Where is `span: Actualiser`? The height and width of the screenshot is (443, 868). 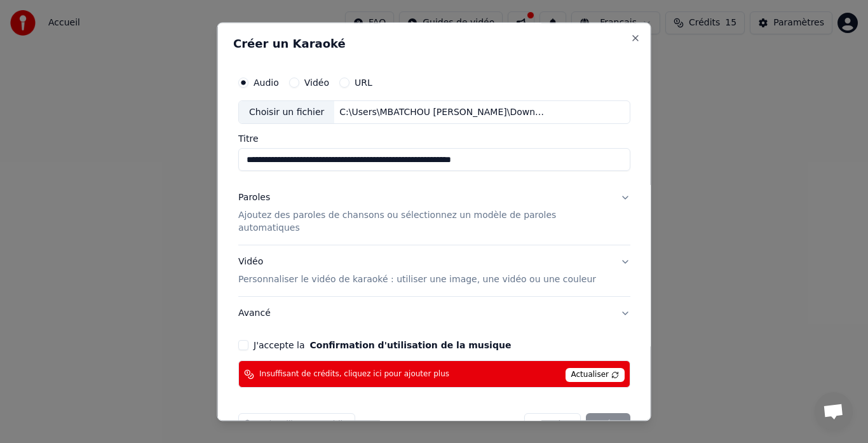
span: Actualiser is located at coordinates (595, 375).